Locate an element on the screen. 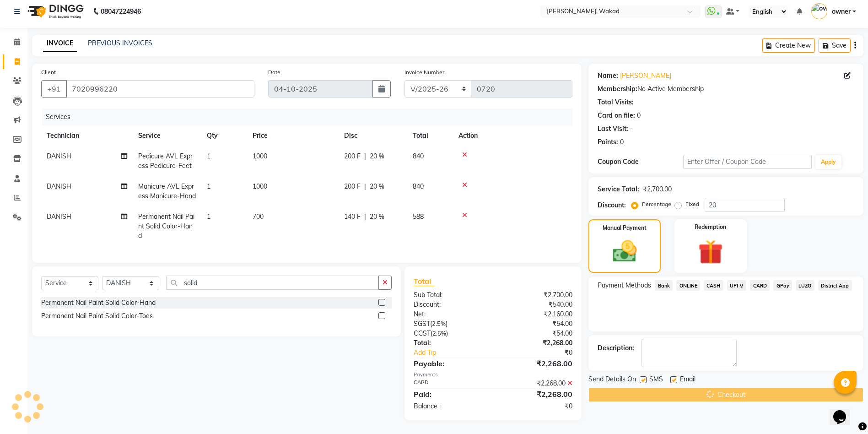 This screenshot has height=434, width=868. span: Pedicure AVL Express Pedicure-Feet is located at coordinates (165, 160).